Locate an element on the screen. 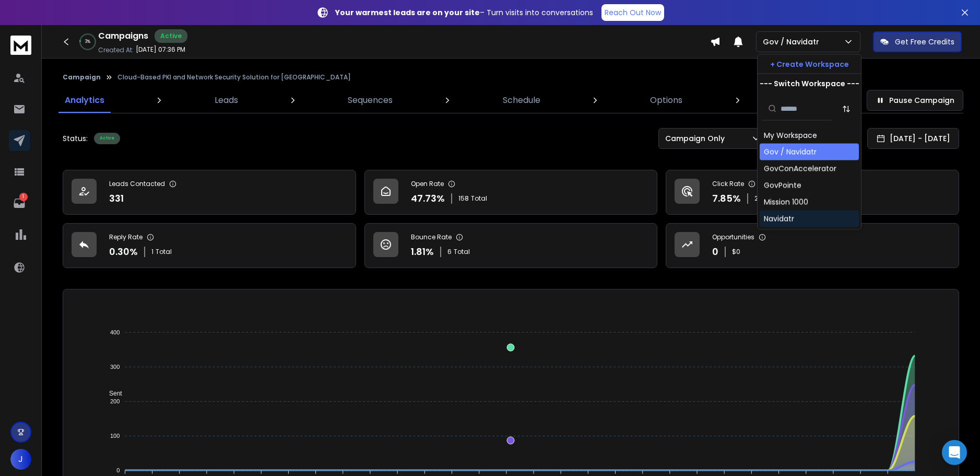  p: --- Switch Workspace --- is located at coordinates (809, 84).